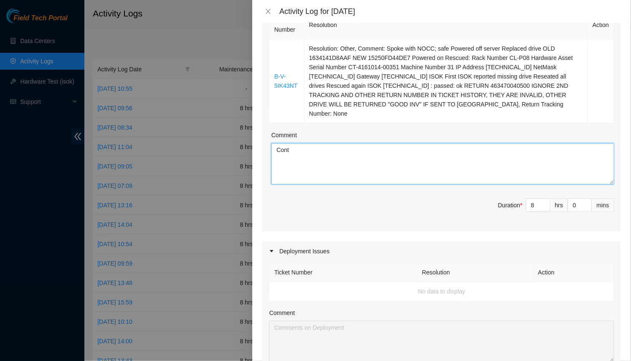 This screenshot has width=631, height=361. Describe the element at coordinates (268, 11) in the screenshot. I see `span: close` at that location.